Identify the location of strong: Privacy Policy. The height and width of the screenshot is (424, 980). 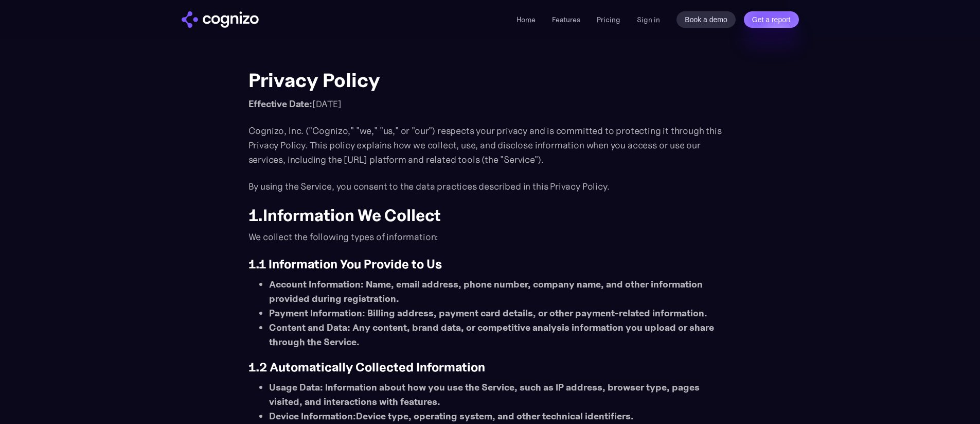
(315, 80).